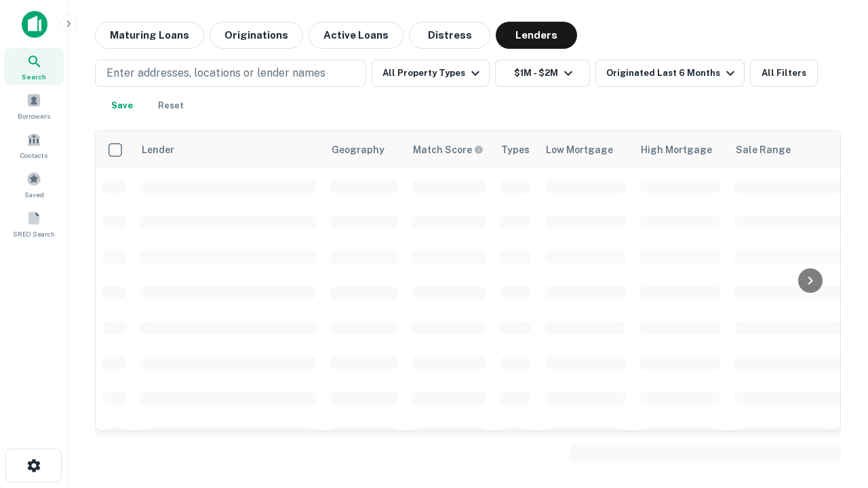 The height and width of the screenshot is (488, 868). Describe the element at coordinates (122, 106) in the screenshot. I see `button: Save your search to get updates of matches that match your search criteria.` at that location.